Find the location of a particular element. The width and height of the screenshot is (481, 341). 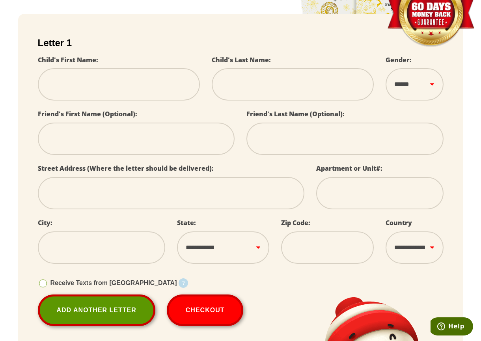

label: Child's Last Name: is located at coordinates (242, 60).